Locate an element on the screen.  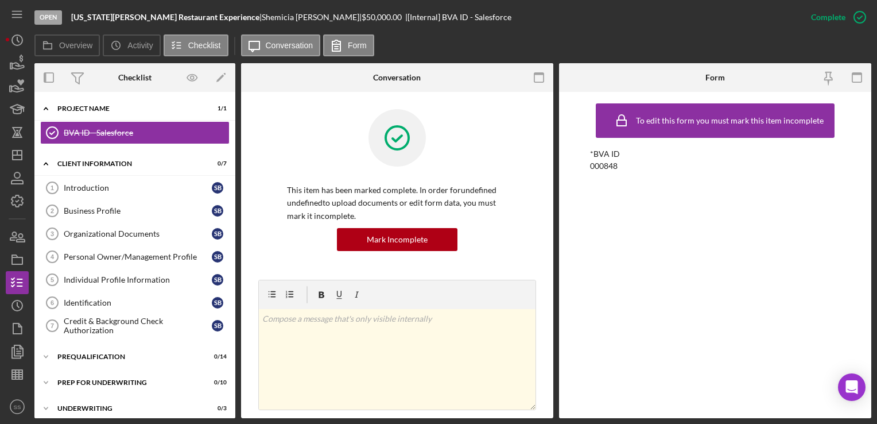
label: Conversation is located at coordinates (289, 45).